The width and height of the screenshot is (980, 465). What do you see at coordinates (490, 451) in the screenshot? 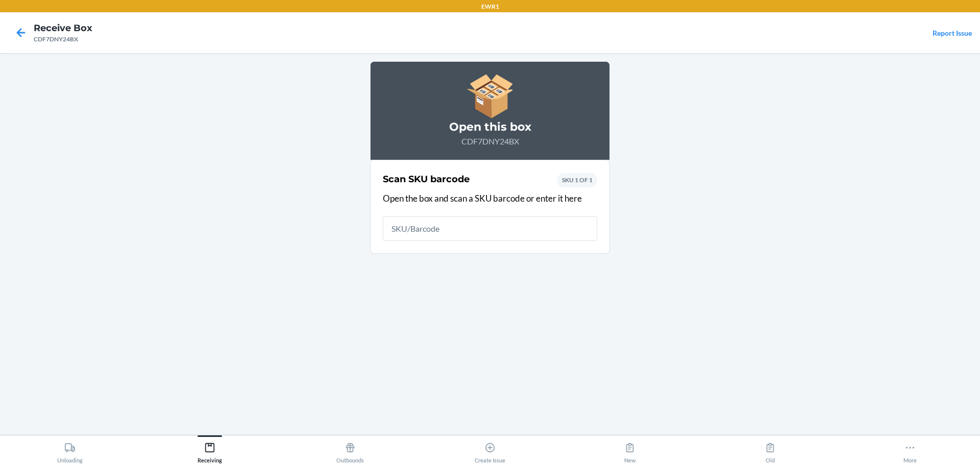
I see `div: Create Issue` at bounding box center [490, 451].